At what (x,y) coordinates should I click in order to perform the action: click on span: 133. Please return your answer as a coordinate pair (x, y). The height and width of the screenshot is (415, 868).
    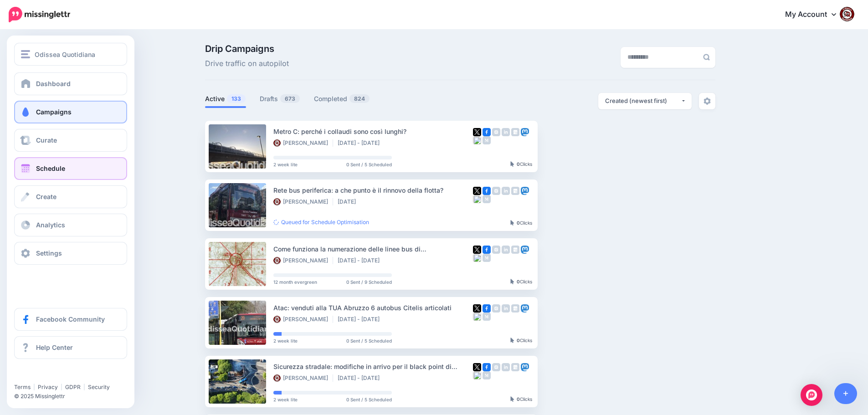
    Looking at the image, I should click on (236, 98).